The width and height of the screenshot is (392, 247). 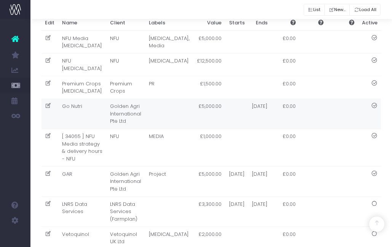 I want to click on td: Project, so click(x=169, y=181).